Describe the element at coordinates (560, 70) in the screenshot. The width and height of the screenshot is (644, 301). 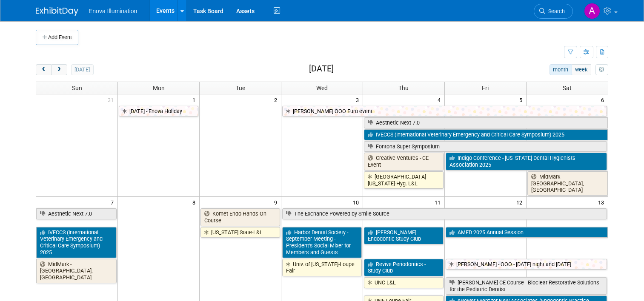
I see `button: month` at that location.